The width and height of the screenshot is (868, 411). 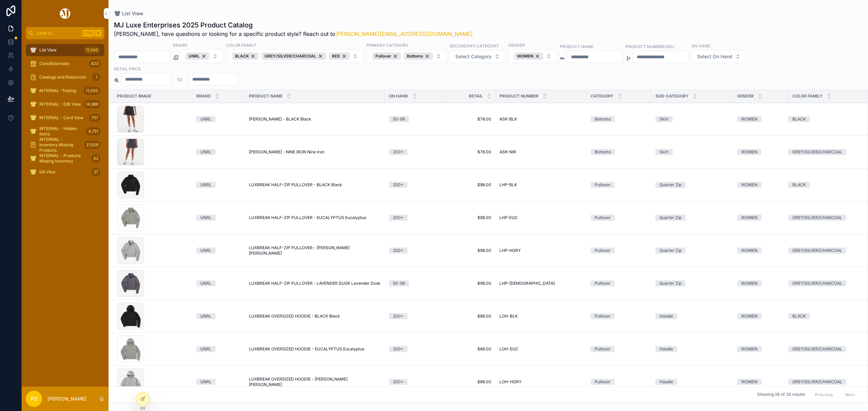 I want to click on span: Jump to..., so click(x=58, y=33).